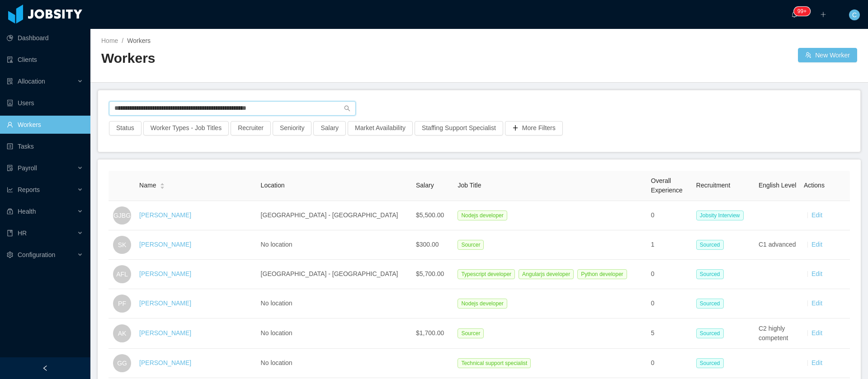 The image size is (868, 379). I want to click on span: Actions, so click(815, 185).